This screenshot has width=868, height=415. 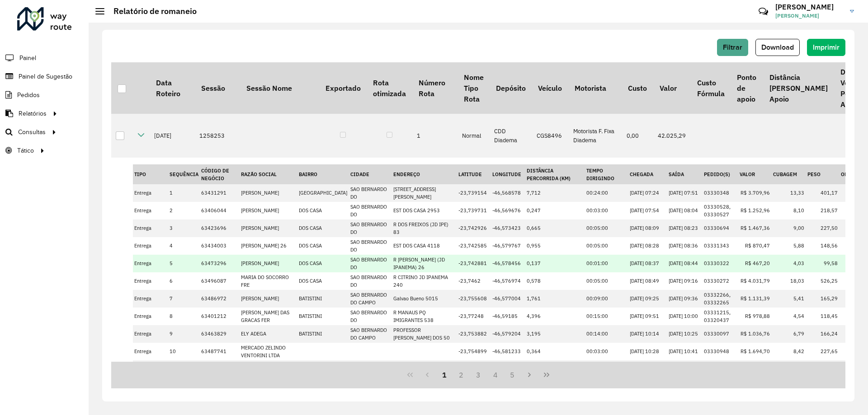 I want to click on td: -46,568578, so click(x=508, y=193).